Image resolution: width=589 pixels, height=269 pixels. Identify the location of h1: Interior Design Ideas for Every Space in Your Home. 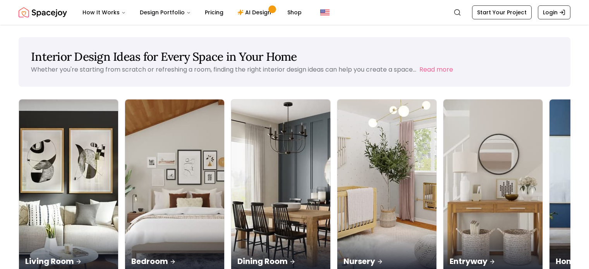
(294, 57).